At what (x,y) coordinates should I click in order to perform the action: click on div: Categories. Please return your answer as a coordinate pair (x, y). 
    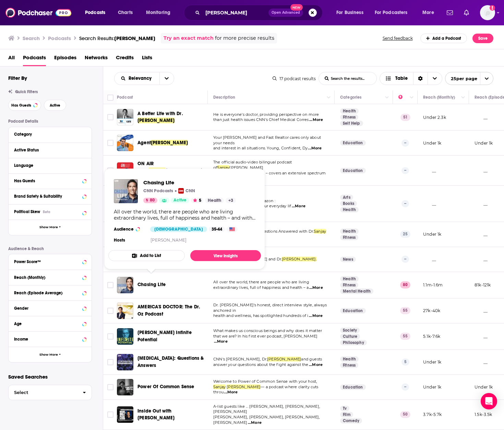
    Looking at the image, I should click on (351, 97).